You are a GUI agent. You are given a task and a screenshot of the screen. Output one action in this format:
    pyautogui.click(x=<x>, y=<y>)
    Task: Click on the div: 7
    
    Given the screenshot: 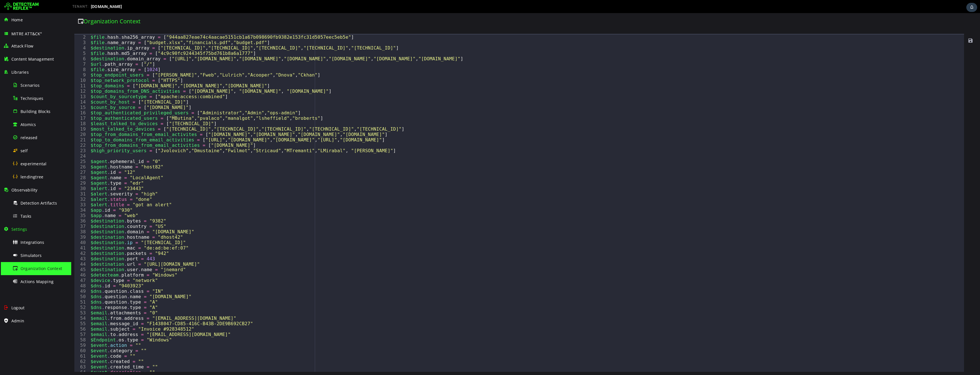 What is the action you would take?
    pyautogui.click(x=10, y=51)
    